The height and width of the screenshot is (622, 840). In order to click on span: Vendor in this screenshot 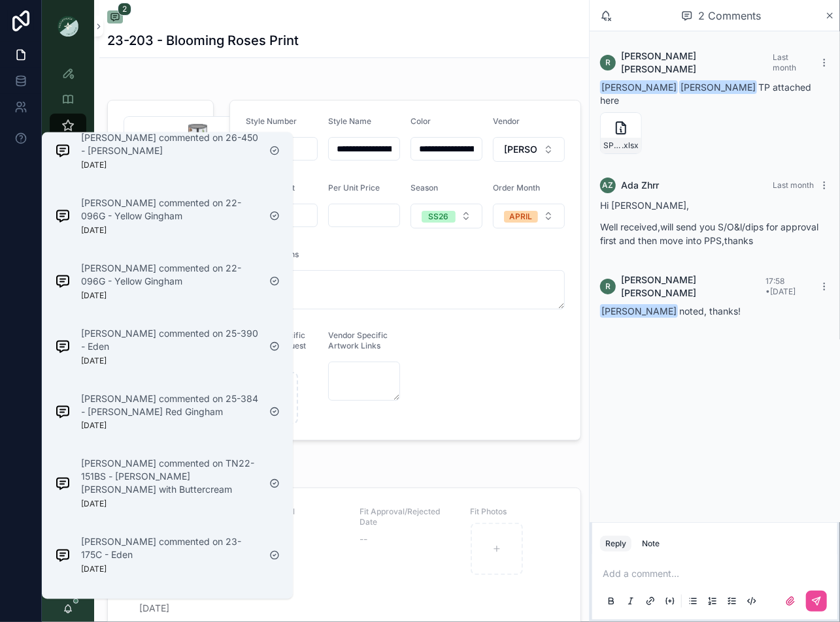, I will do `click(506, 121)`.